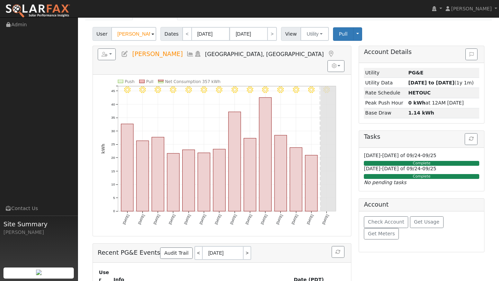 The width and height of the screenshot is (499, 281). Describe the element at coordinates (331, 54) in the screenshot. I see `a: Map` at that location.